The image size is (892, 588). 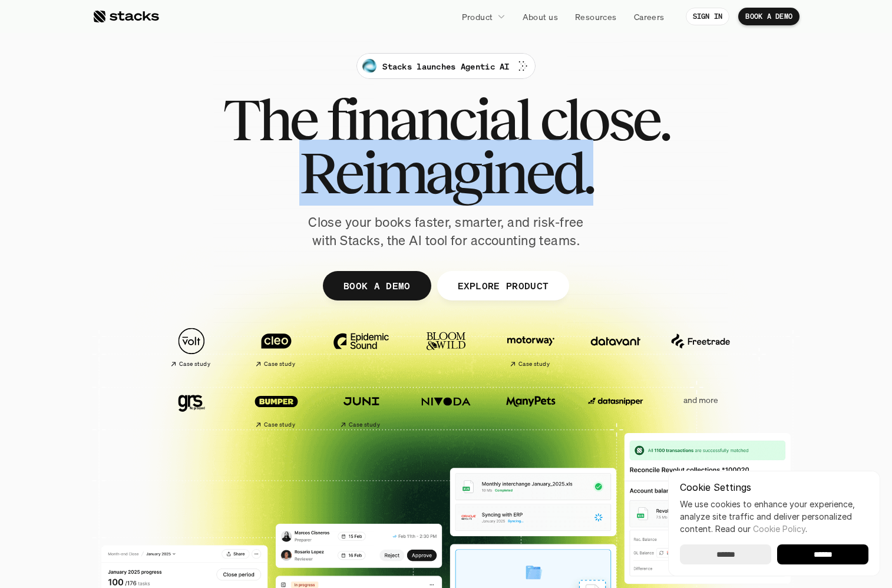 I want to click on p: About us, so click(x=540, y=17).